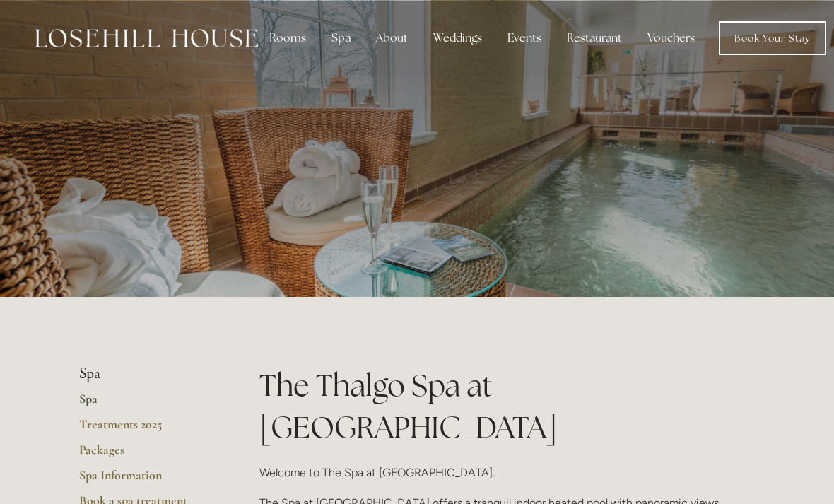  I want to click on li: Spa, so click(146, 374).